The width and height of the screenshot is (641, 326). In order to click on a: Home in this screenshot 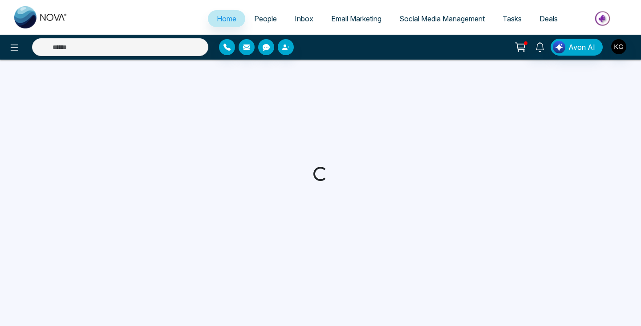, I will do `click(227, 19)`.